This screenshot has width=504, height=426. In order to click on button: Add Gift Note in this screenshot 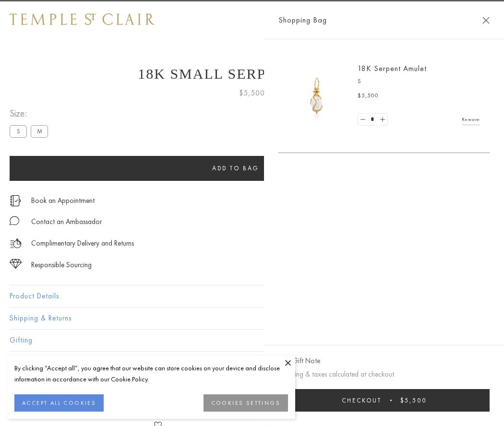, I will do `click(299, 360)`.